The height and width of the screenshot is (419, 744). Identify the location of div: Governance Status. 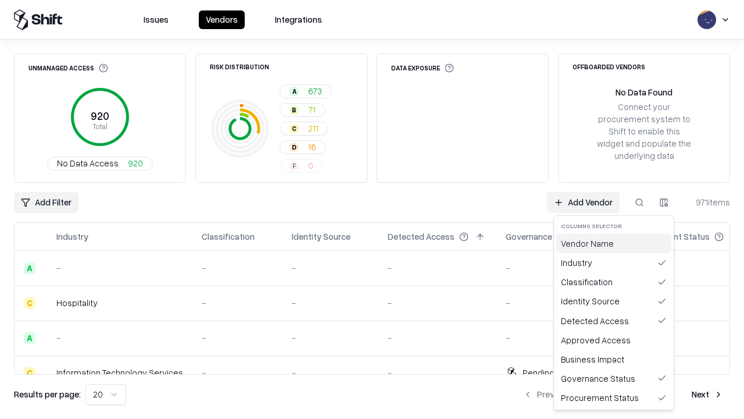
(614, 378).